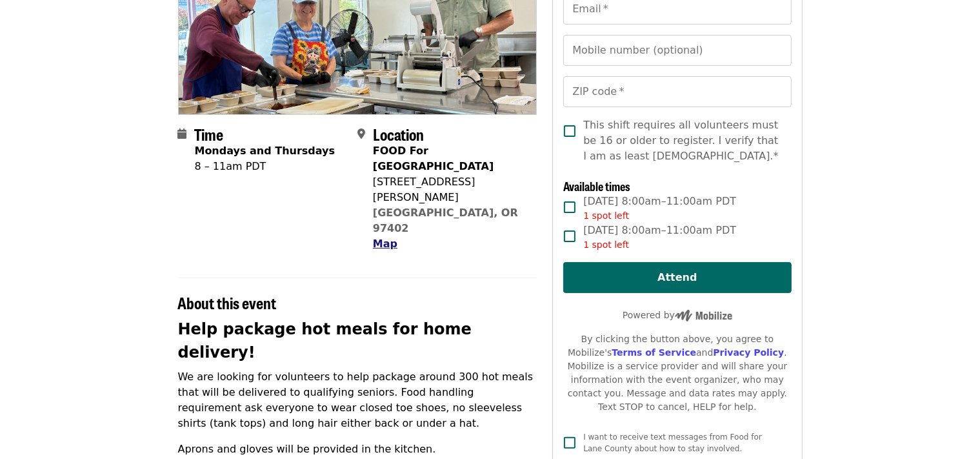  What do you see at coordinates (227, 302) in the screenshot?
I see `span: About this event` at bounding box center [227, 302].